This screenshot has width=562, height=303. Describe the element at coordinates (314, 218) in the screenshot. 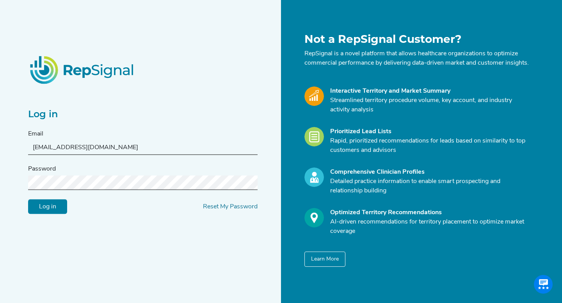

I see `img: Optimize_Icon.261f85db.svg` at that location.